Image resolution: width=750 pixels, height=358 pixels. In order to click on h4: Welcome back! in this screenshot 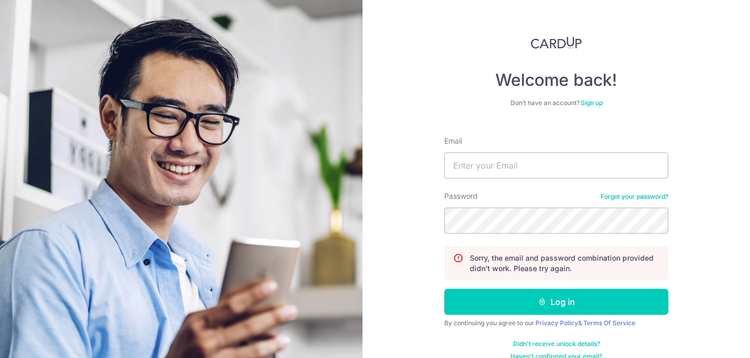, I will do `click(556, 80)`.